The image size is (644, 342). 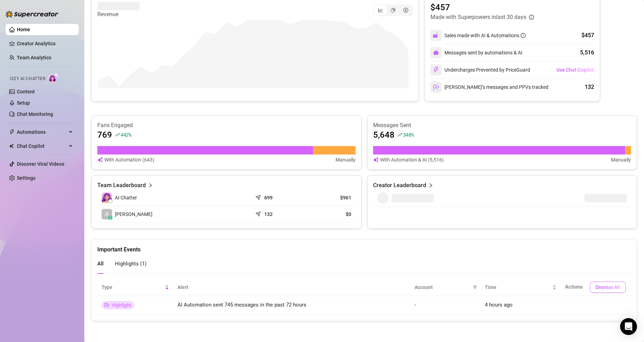 What do you see at coordinates (518, 287) in the screenshot?
I see `span: Time` at bounding box center [518, 287].